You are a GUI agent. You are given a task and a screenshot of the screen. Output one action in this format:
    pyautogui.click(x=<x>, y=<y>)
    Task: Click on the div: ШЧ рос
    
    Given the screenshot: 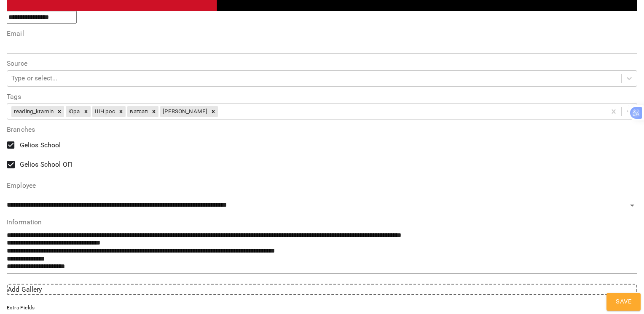 What is the action you would take?
    pyautogui.click(x=104, y=112)
    